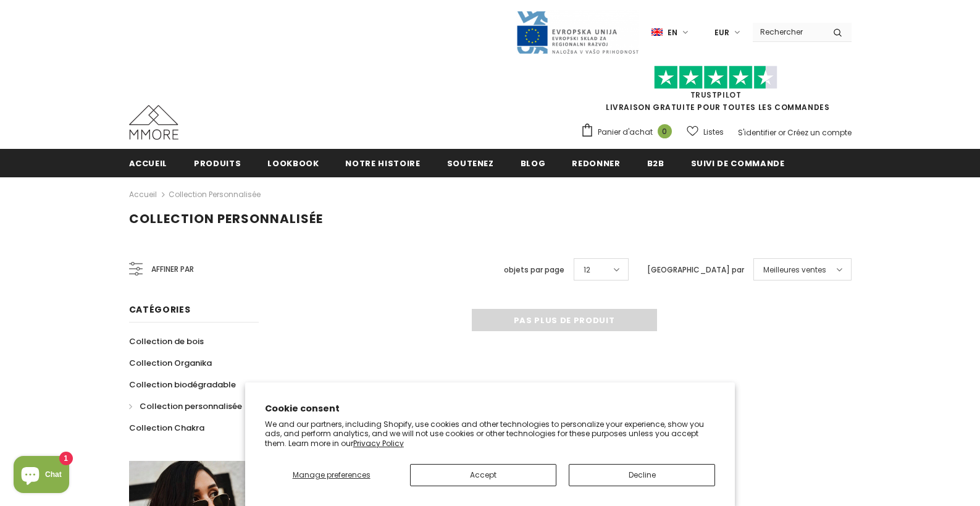 The height and width of the screenshot is (506, 980). I want to click on span: Affiner par, so click(172, 269).